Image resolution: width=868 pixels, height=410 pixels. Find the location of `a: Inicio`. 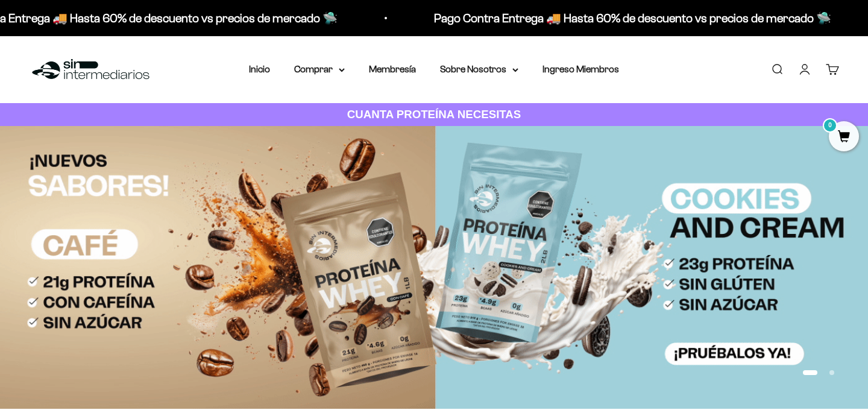

a: Inicio is located at coordinates (259, 69).